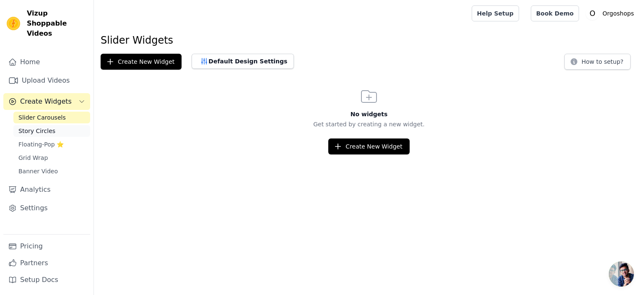  What do you see at coordinates (598, 62) in the screenshot?
I see `button: How to setup?` at bounding box center [598, 62].